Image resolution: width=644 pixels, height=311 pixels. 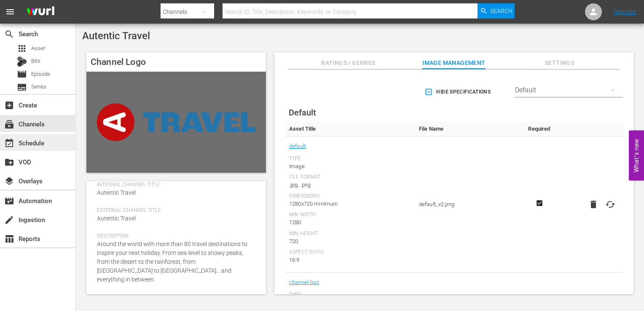 What do you see at coordinates (174, 211) in the screenshot?
I see `span: External Channel Title:` at bounding box center [174, 211].